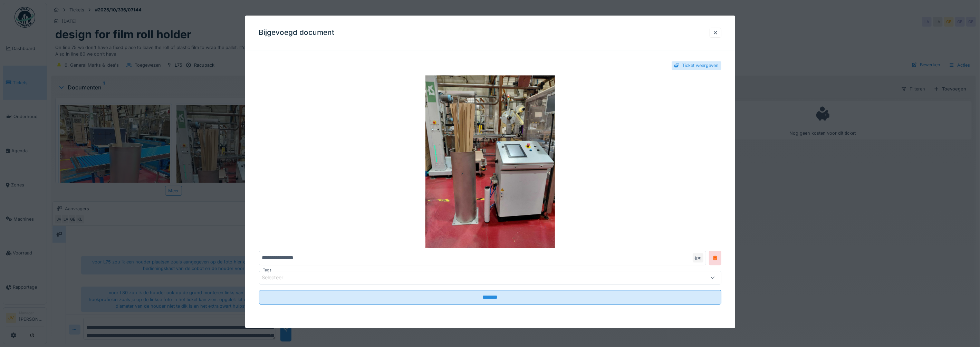 The height and width of the screenshot is (347, 980). Describe the element at coordinates (701, 65) in the screenshot. I see `div: Ticket weergeven` at that location.